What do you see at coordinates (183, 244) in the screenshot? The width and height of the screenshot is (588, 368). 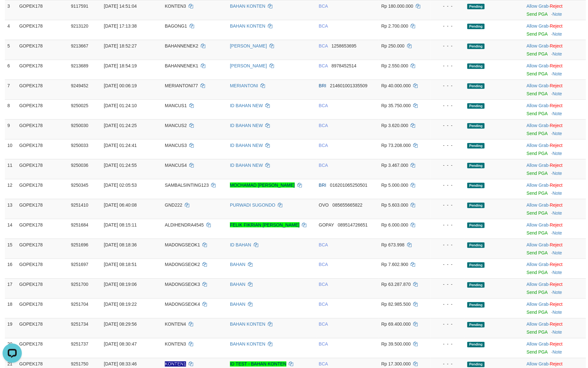 I see `span: MADONGSEOK1` at bounding box center [183, 244].